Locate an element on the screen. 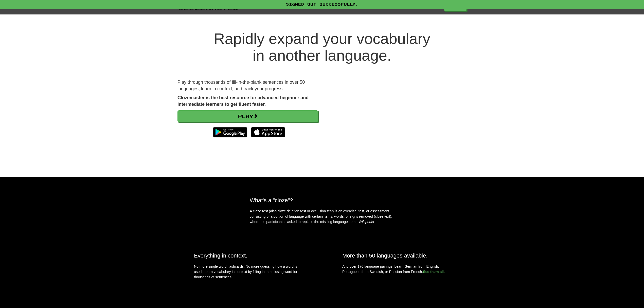 This screenshot has width=644, height=308. p: Play through thousands of fill-in-the-blank sentences in over 50 languages, learn in context, and... is located at coordinates (248, 85).